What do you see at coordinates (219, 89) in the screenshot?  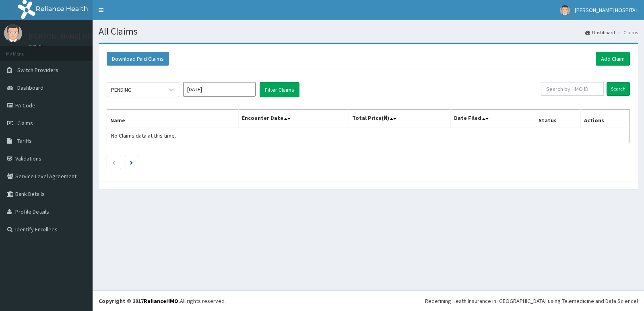 I see `input: Select Month and Year` at bounding box center [219, 89].